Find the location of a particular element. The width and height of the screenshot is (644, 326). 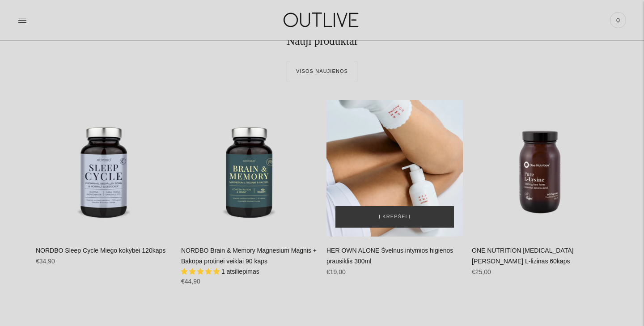

h2: Nauji produktai is located at coordinates (322, 41).